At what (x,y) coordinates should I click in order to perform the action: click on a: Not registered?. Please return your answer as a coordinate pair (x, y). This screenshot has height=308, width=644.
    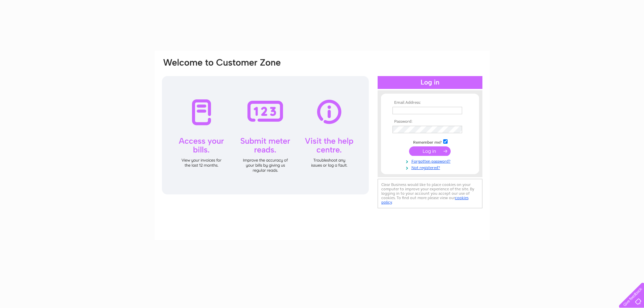
    Looking at the image, I should click on (431, 167).